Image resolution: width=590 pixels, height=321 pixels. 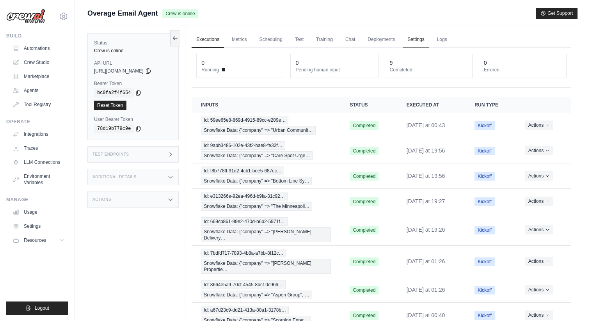 What do you see at coordinates (39, 180) in the screenshot?
I see `a: Environment Variables` at bounding box center [39, 180].